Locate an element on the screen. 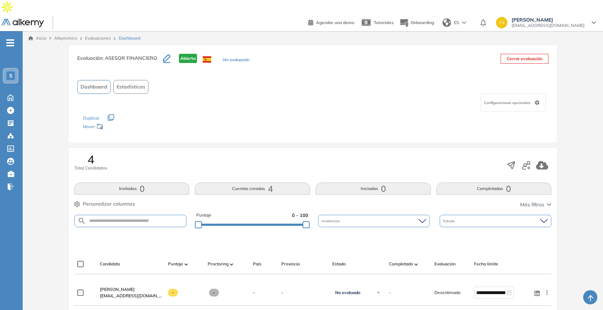 The width and height of the screenshot is (603, 310). span: Personalizar columnas is located at coordinates (109, 204).